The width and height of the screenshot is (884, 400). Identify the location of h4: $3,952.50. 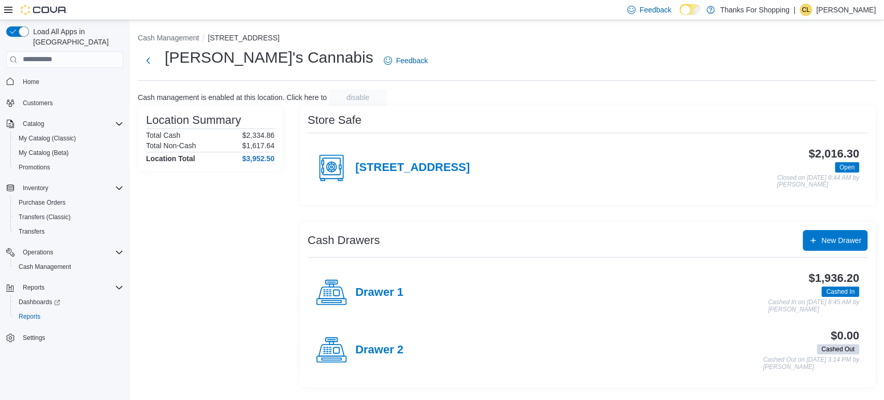
(258, 158).